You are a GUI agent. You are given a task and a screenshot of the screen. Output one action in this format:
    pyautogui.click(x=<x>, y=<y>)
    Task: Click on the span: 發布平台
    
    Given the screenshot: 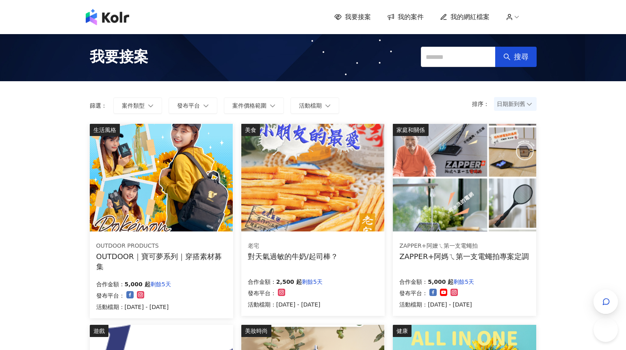 What is the action you would take?
    pyautogui.click(x=188, y=106)
    